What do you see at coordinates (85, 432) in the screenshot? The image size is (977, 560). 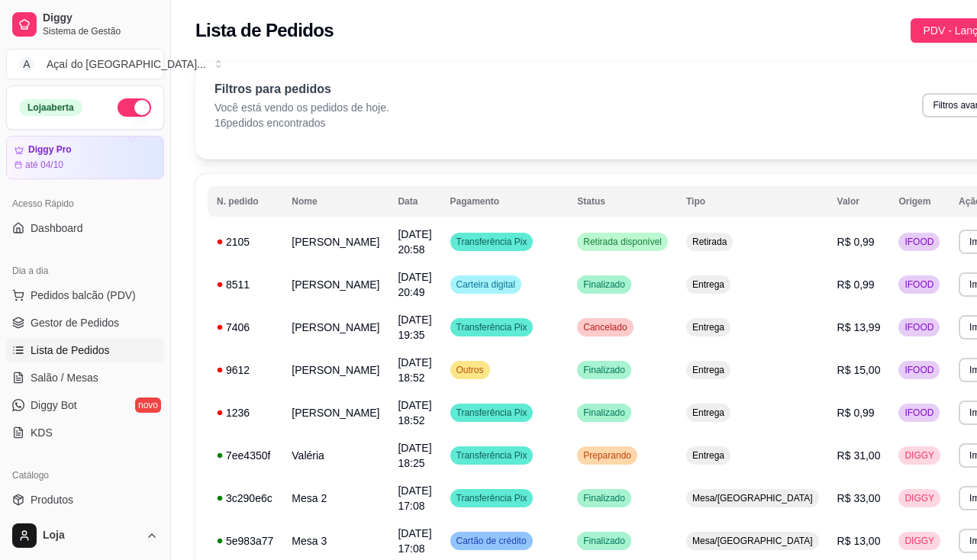 I see `a: KDS` at bounding box center [85, 432].